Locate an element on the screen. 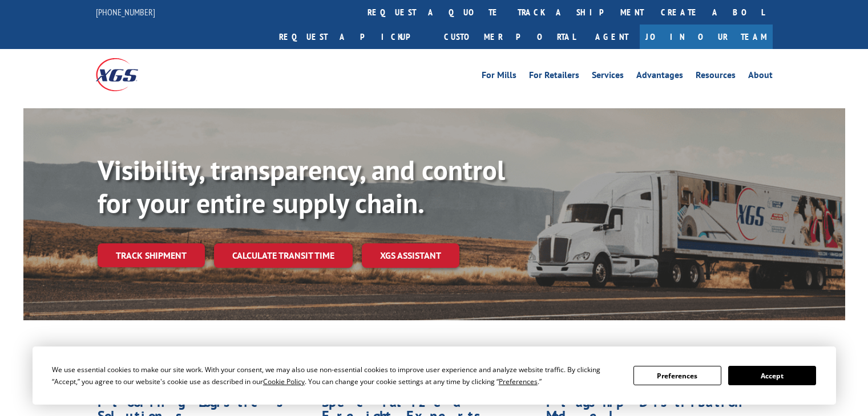 This screenshot has height=416, width=868. a: For Retailers is located at coordinates (554, 77).